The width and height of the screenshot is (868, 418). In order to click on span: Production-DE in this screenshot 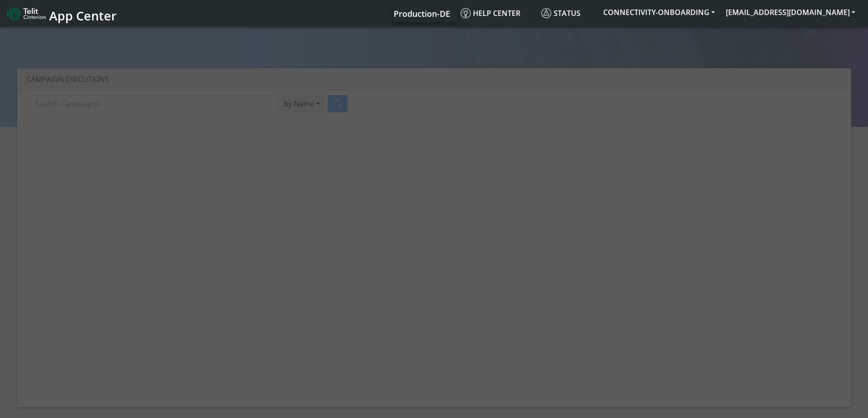, I will do `click(422, 13)`.